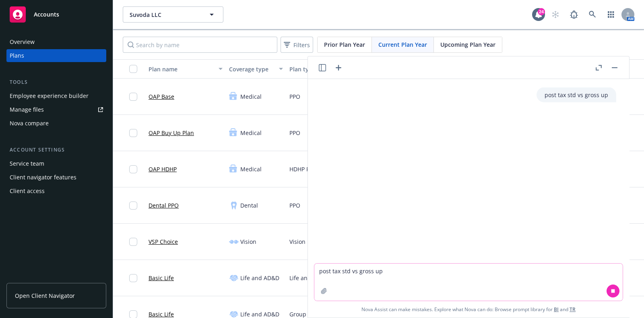  What do you see at coordinates (303, 169) in the screenshot?
I see `span: HDHP PPO` at bounding box center [303, 169].